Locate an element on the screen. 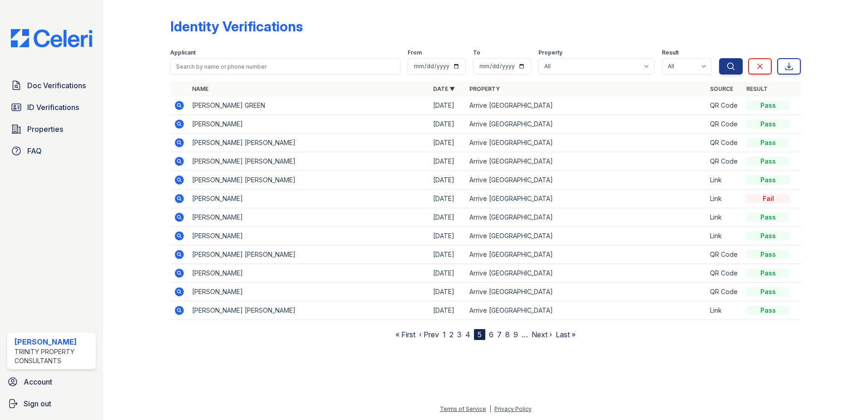 The height and width of the screenshot is (420, 868). a: 7 is located at coordinates (500, 334).